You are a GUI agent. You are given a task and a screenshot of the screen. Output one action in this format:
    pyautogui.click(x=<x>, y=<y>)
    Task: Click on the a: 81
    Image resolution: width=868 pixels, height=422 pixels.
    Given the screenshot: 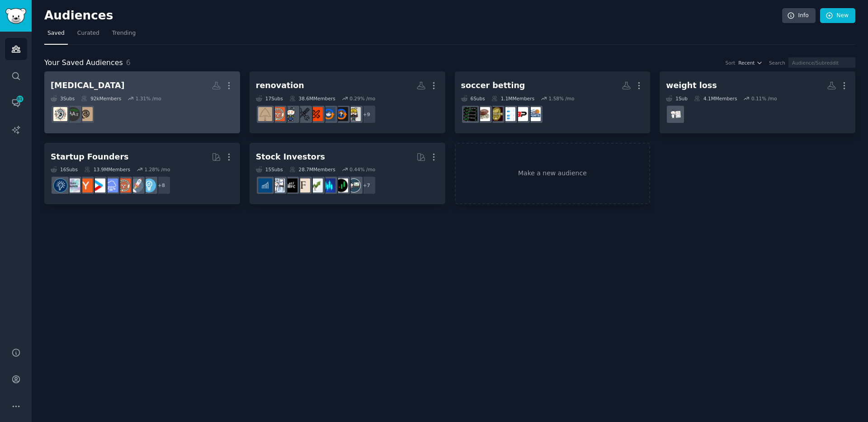 What is the action you would take?
    pyautogui.click(x=16, y=103)
    